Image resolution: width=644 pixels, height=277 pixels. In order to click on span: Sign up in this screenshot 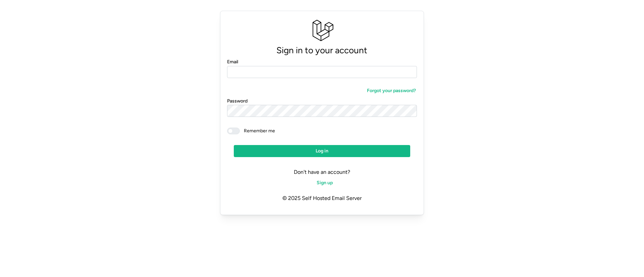, I will do `click(325, 183)`.